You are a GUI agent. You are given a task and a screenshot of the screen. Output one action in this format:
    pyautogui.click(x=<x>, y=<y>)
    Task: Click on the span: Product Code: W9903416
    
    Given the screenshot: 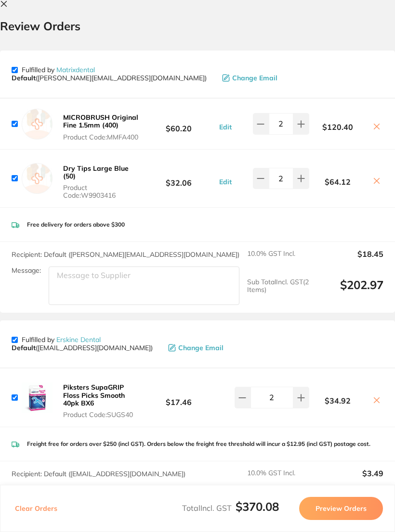 What is the action you would take?
    pyautogui.click(x=101, y=192)
    